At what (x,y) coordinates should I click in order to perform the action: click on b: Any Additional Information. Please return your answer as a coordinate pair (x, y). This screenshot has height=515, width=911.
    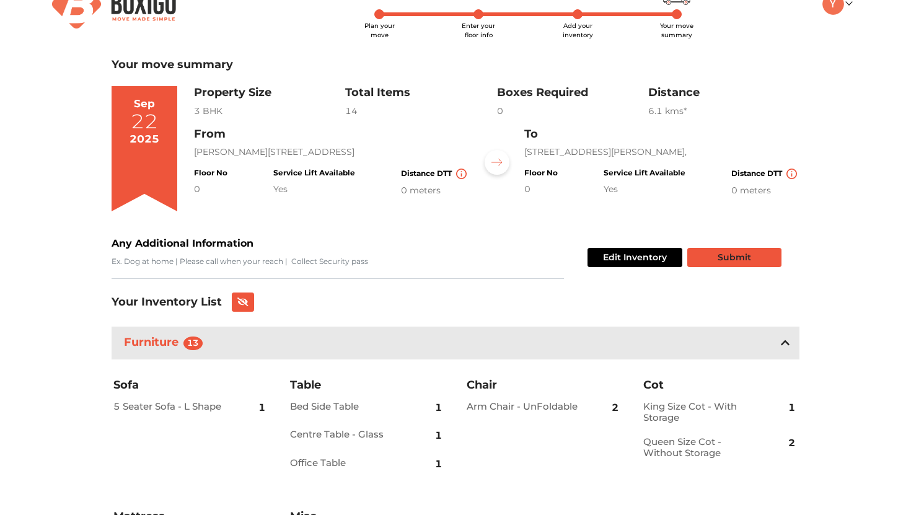
    Looking at the image, I should click on (182, 243).